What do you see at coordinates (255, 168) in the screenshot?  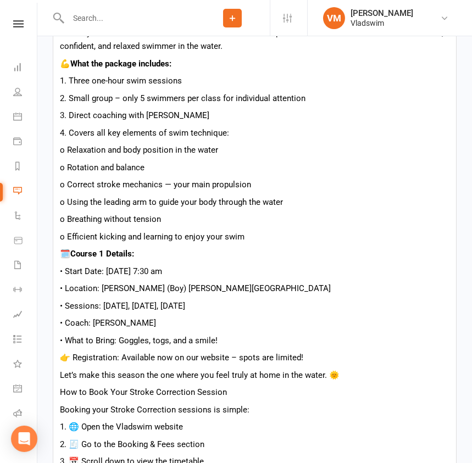 I see `p: o Rotation and balance` at bounding box center [255, 168].